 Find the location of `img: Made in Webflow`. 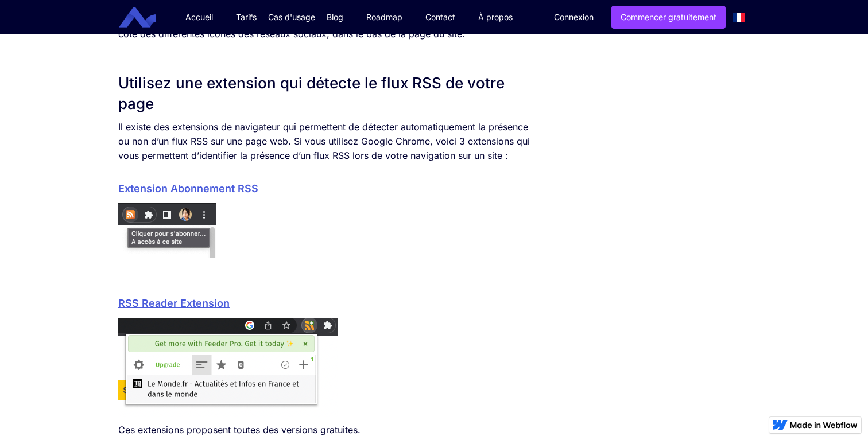

img: Made in Webflow is located at coordinates (824, 425).